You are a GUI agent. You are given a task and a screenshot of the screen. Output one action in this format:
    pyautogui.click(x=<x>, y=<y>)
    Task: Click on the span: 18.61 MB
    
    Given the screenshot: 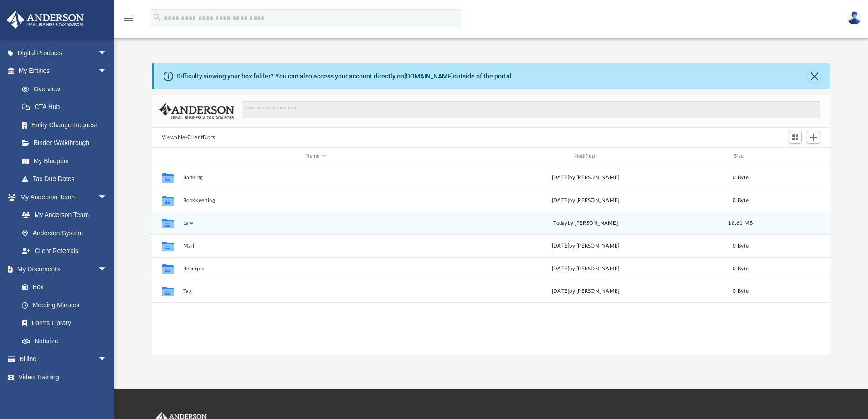 What is the action you would take?
    pyautogui.click(x=741, y=222)
    